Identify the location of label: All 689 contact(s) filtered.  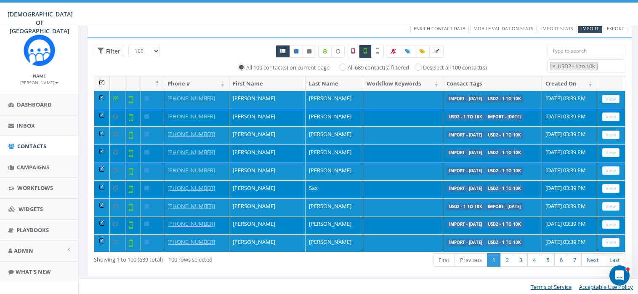
(378, 68).